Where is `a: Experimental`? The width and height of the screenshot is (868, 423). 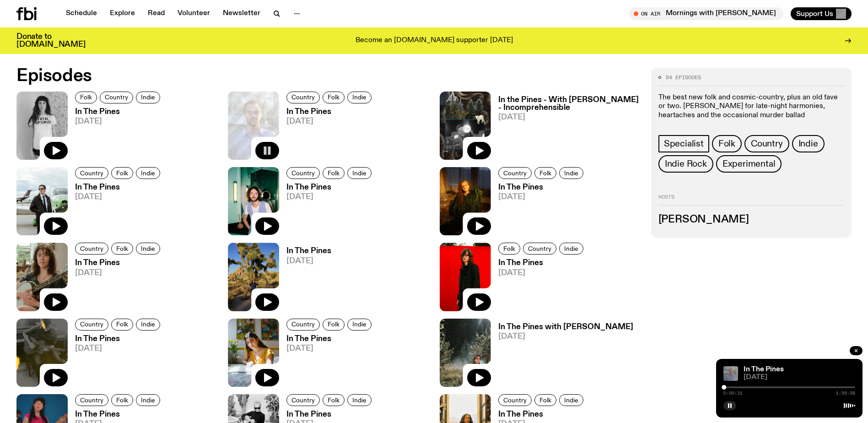 a: Experimental is located at coordinates (749, 164).